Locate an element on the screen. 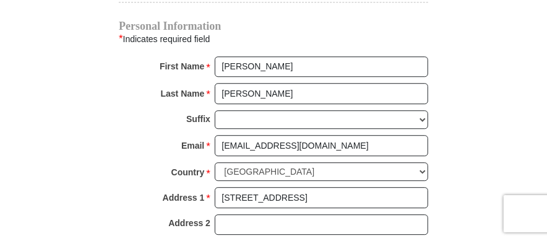  strong: Last Name is located at coordinates (183, 93).